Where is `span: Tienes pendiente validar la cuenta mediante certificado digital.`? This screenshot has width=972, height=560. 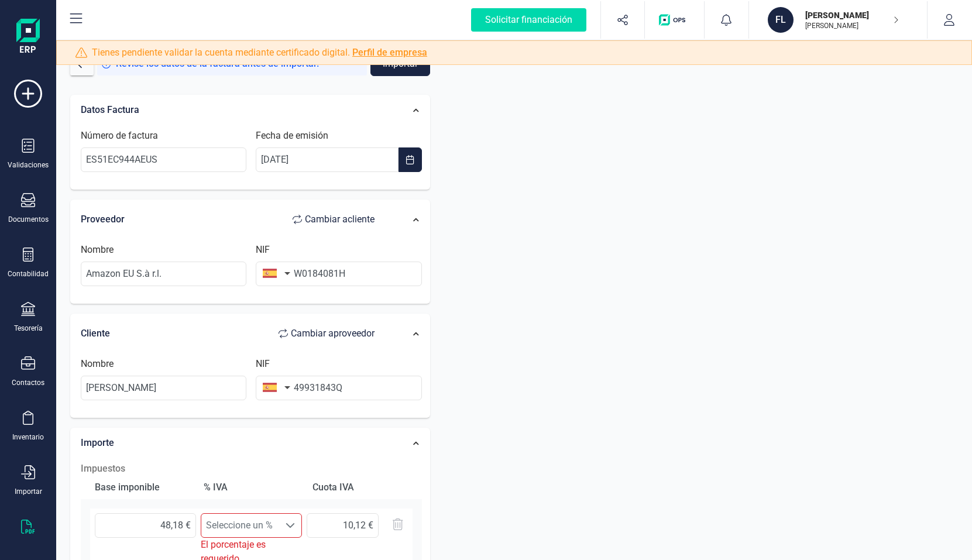 span: Tienes pendiente validar la cuenta mediante certificado digital. is located at coordinates (259, 53).